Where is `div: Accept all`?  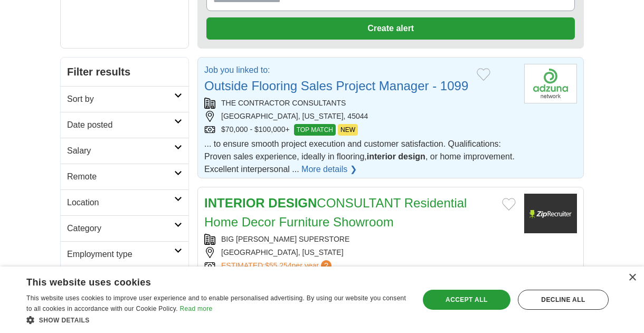
div: Accept all is located at coordinates (467, 300).